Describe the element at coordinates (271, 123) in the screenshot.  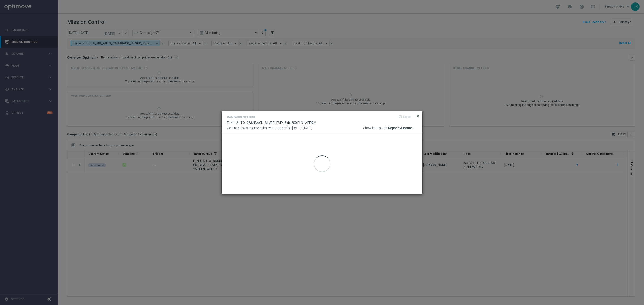
I see `span: E_NH_AUTO_CASHBACK_SILVER_EVIP_5 do 250 PLN_WEEKLY` at that location.